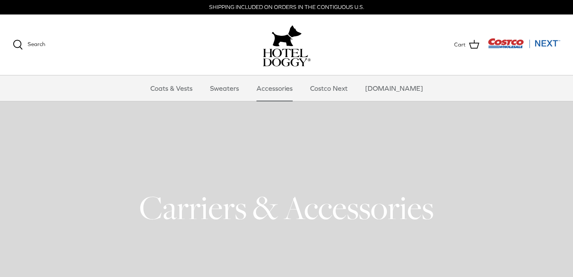 Image resolution: width=573 pixels, height=277 pixels. I want to click on a: Coats & Vests, so click(171, 88).